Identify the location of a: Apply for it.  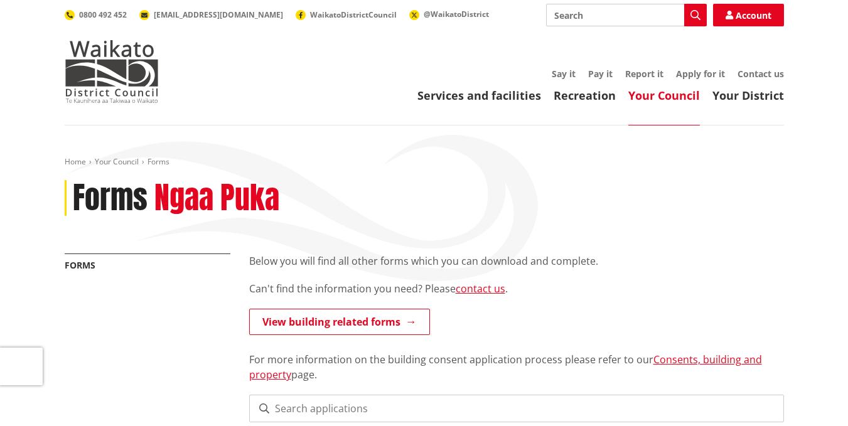
(701, 73).